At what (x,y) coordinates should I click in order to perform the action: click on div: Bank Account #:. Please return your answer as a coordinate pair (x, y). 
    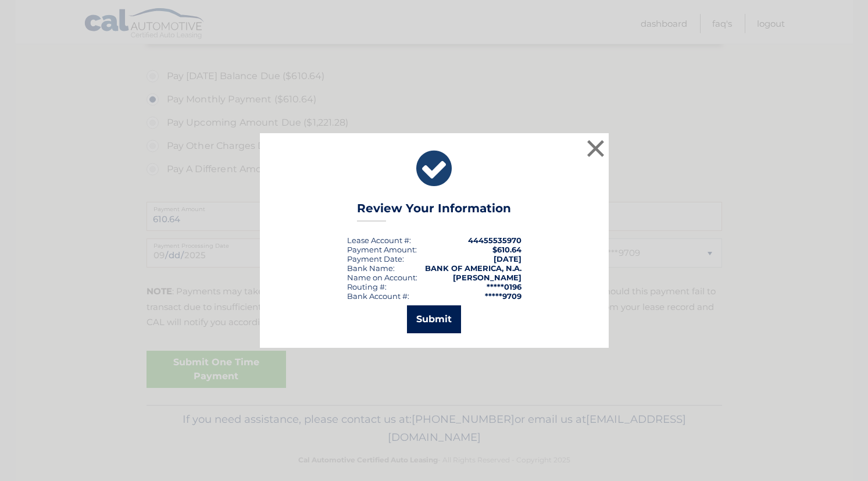
    Looking at the image, I should click on (378, 296).